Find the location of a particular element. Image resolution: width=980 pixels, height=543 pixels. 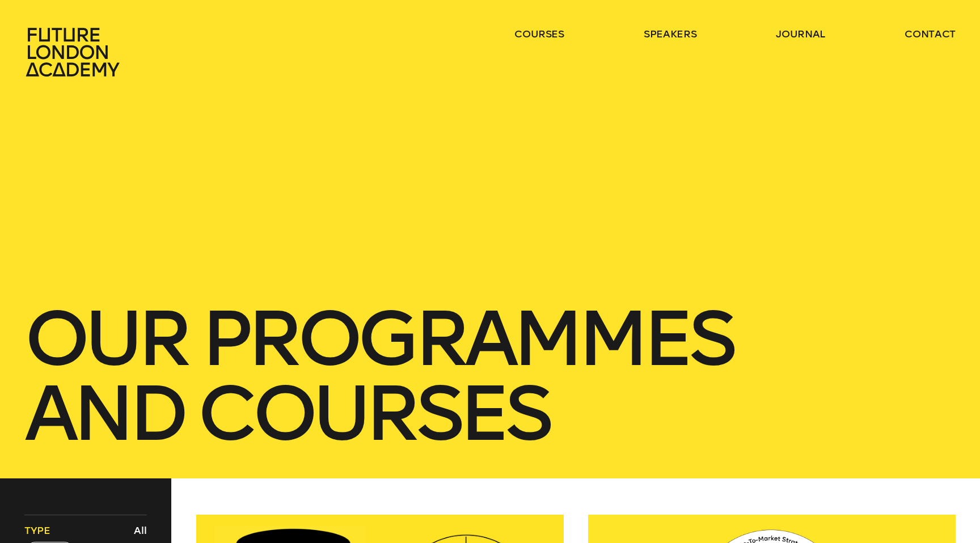

button: All is located at coordinates (140, 531).